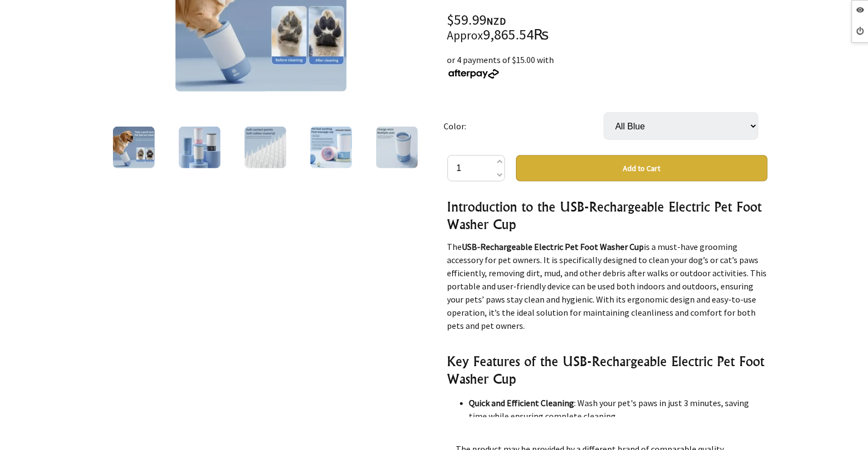 Image resolution: width=868 pixels, height=450 pixels. Describe the element at coordinates (607, 370) in the screenshot. I see `h3: Key Features of the USB-Rechargeable Electric Pet Foot Washer Cup` at that location.